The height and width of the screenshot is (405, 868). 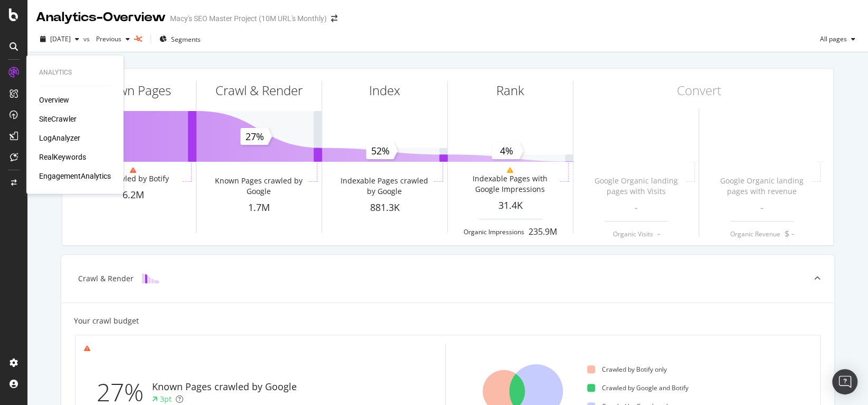 I want to click on button: All pages, so click(x=837, y=39).